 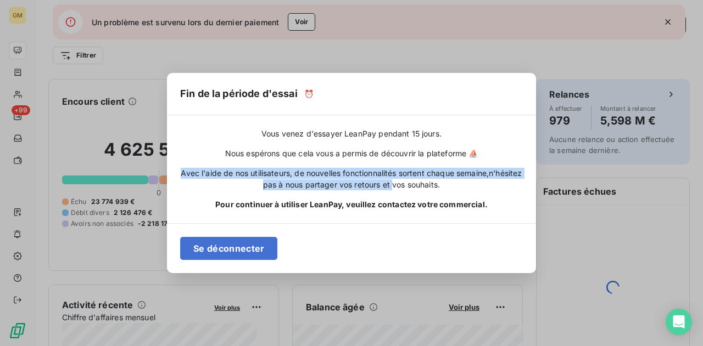 I want to click on span: Pour continuer à utiliser LeanPay, veuillez contactez votre commercial., so click(x=351, y=205).